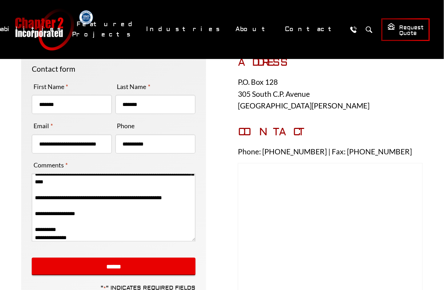 The image size is (444, 290). Describe the element at coordinates (105, 29) in the screenshot. I see `a: Featured Projects` at that location.